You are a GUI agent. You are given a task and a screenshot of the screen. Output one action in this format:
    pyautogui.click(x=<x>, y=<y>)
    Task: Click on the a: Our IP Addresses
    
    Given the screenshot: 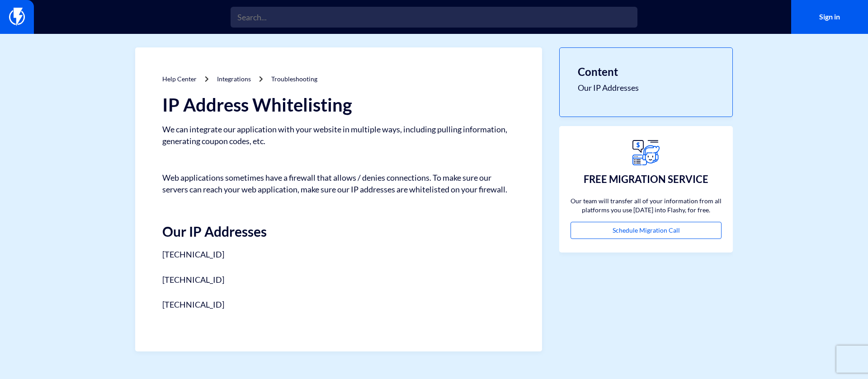 What is the action you would take?
    pyautogui.click(x=646, y=88)
    